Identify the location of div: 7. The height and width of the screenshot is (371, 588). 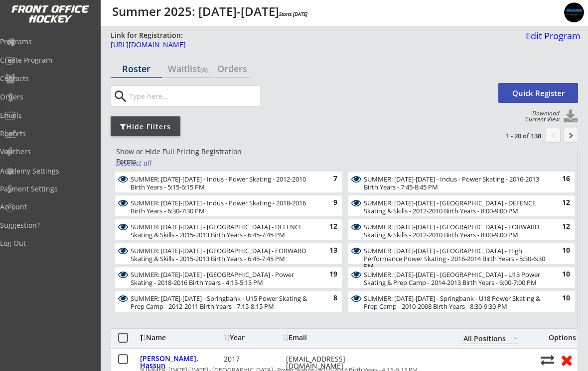
(327, 179).